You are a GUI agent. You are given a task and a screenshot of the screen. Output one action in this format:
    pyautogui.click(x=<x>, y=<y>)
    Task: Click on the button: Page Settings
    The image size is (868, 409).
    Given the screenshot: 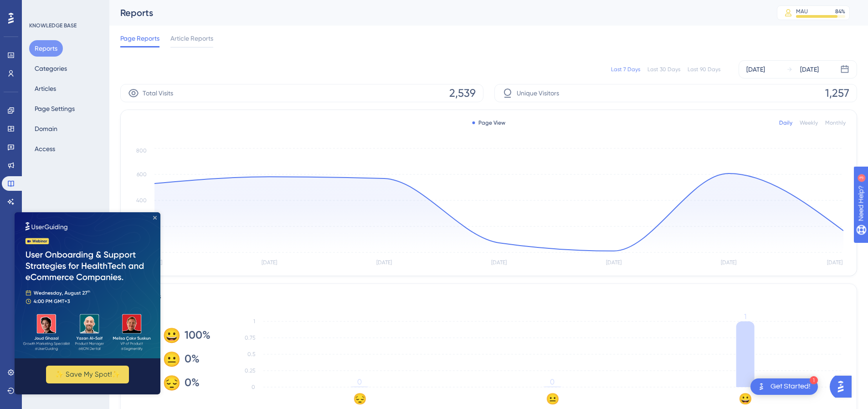 What is the action you would take?
    pyautogui.click(x=55, y=109)
    